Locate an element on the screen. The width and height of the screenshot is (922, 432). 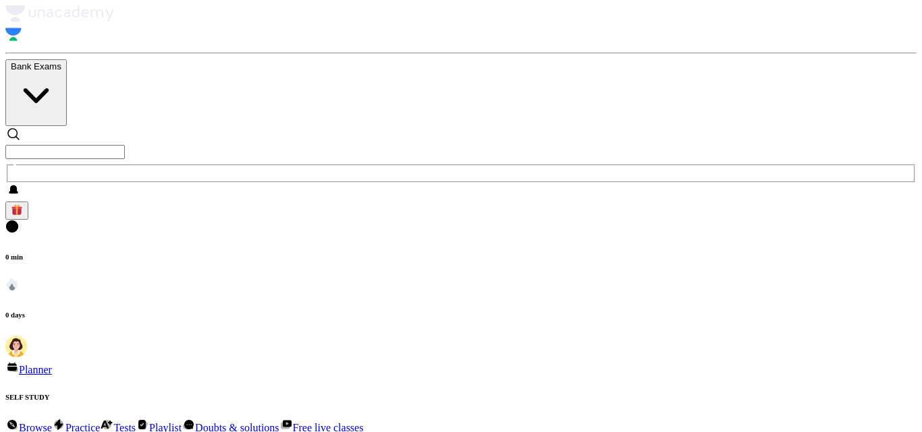
h6: 0 min is located at coordinates (461, 257).